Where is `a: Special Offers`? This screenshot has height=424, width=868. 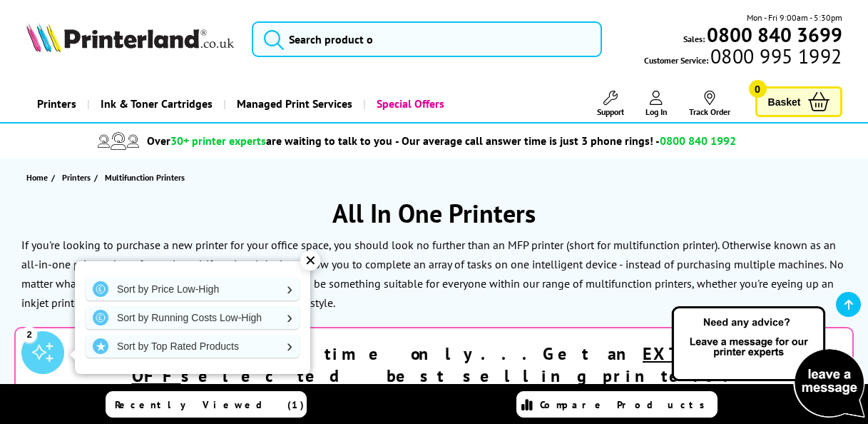
a: Special Offers is located at coordinates (409, 103).